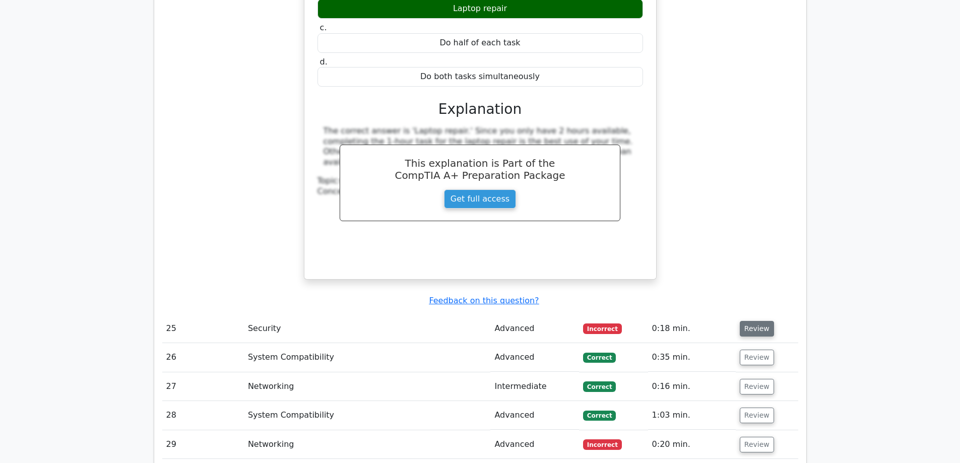  Describe the element at coordinates (480, 199) in the screenshot. I see `a: Get full access` at that location.